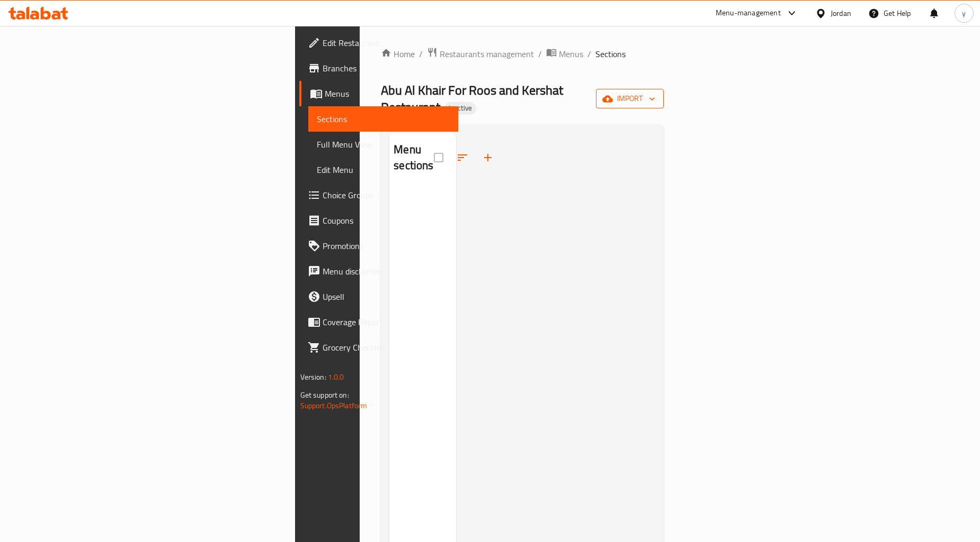 This screenshot has height=542, width=980. What do you see at coordinates (379, 221) in the screenshot?
I see `a: Coupons` at bounding box center [379, 221].